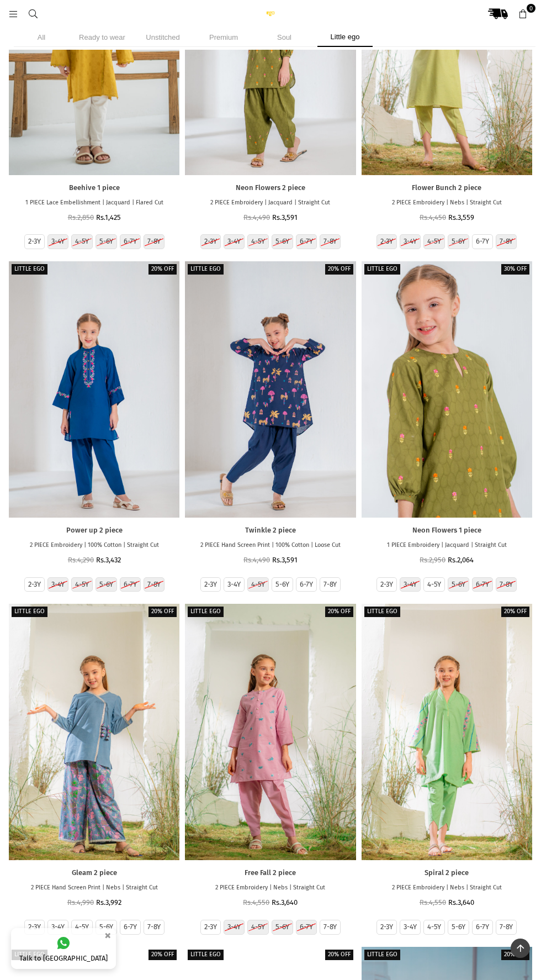  What do you see at coordinates (461, 902) in the screenshot?
I see `span: Rs.3,640` at bounding box center [461, 902].